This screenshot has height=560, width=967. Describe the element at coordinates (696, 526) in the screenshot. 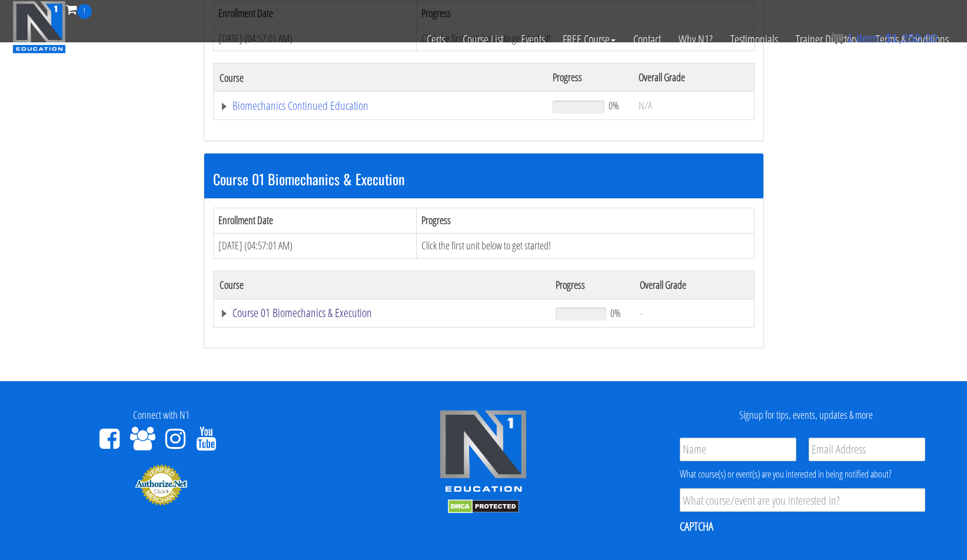

I see `label: CAPTCHA` at that location.